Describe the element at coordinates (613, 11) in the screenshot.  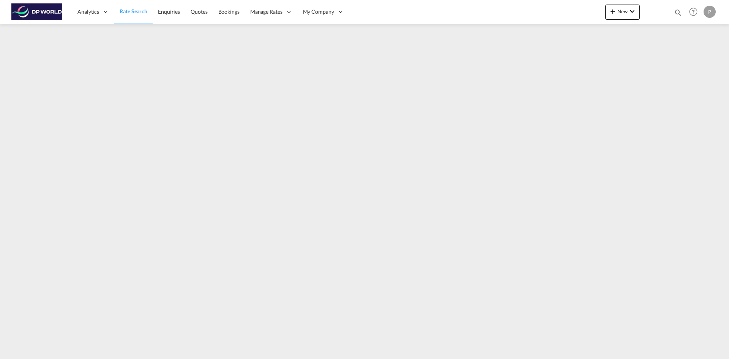
I see `md-icon: icon-plus 400-fg` at that location.